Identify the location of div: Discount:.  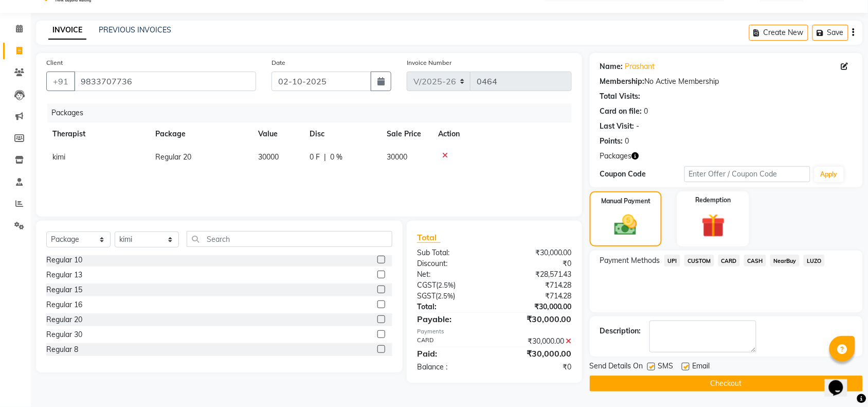
(452, 264).